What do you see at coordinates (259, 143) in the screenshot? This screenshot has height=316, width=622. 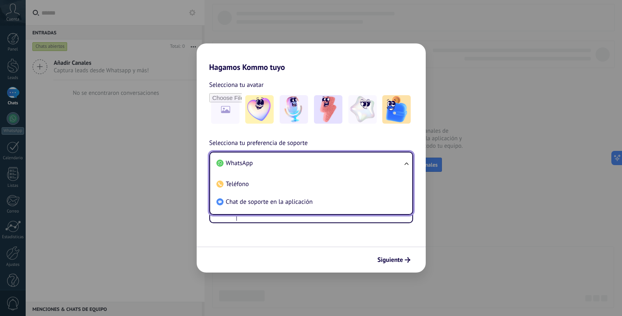 I see `span: Selecciona tu preferencia de soporte` at bounding box center [259, 143].